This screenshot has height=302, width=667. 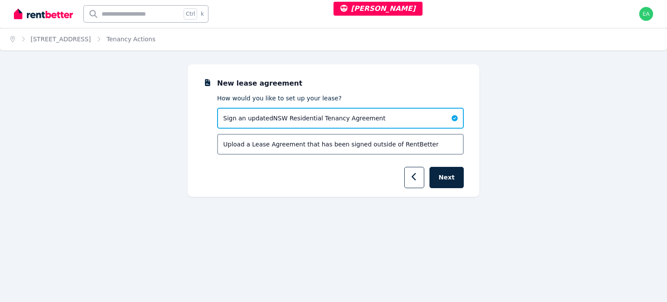 I want to click on img: earl@rentbetter.com.au, so click(x=646, y=14).